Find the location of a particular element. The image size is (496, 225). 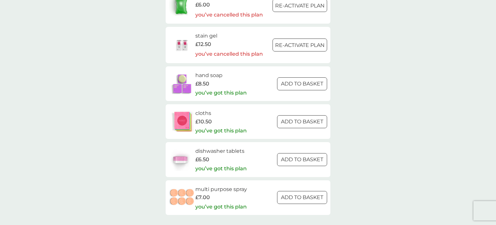

h6: cloths is located at coordinates (221, 113).